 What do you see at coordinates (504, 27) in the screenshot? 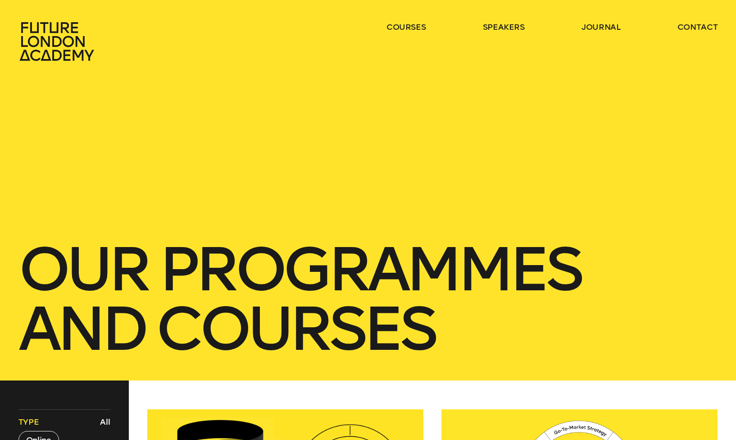
I see `a: speakers` at bounding box center [504, 27].